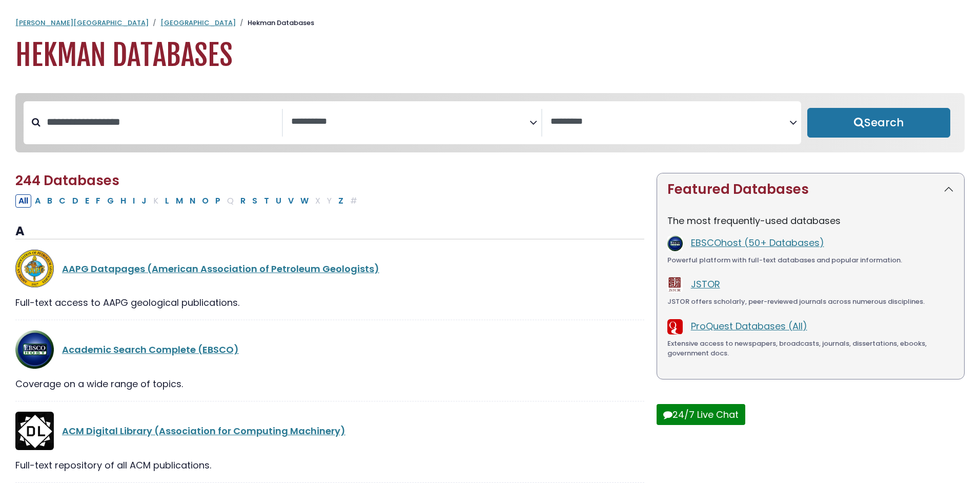  What do you see at coordinates (757, 243) in the screenshot?
I see `a: EBSCOhost (50+ Databases)` at bounding box center [757, 243].